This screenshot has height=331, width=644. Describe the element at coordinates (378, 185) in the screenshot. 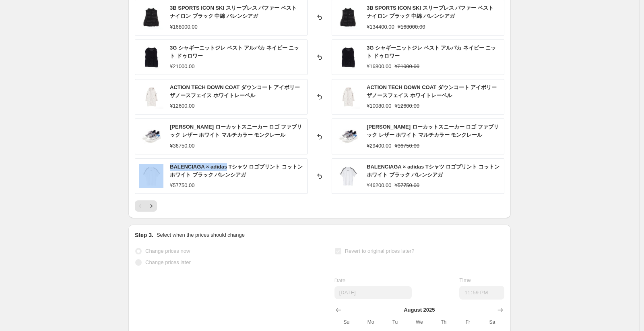

I see `div: ¥46200.00` at that location.